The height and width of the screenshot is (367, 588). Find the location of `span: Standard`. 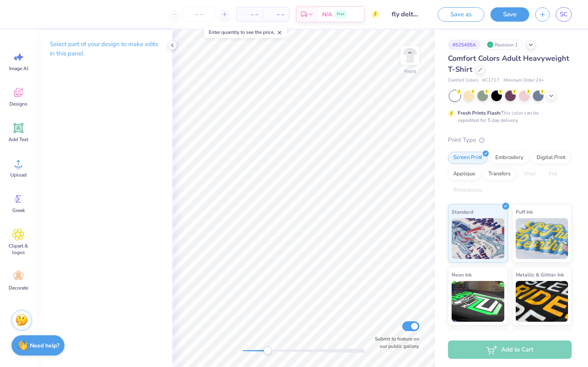

span: Standard is located at coordinates (462, 212).